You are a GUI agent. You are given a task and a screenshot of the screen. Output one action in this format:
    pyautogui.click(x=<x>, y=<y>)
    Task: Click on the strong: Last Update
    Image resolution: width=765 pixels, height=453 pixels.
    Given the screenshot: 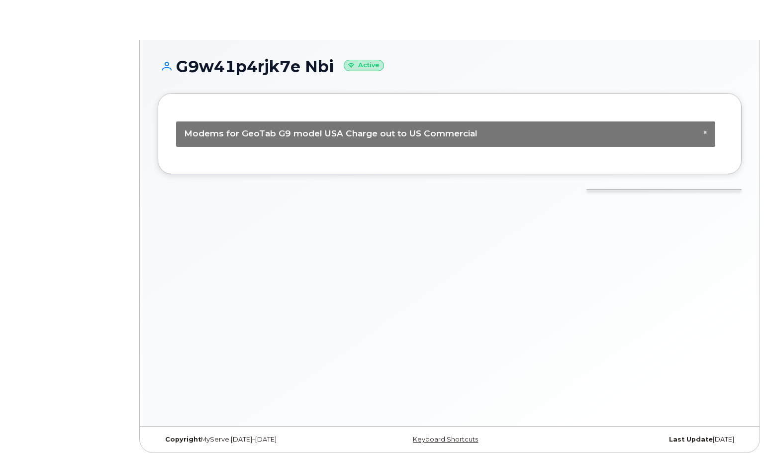 What is the action you would take?
    pyautogui.click(x=691, y=439)
    